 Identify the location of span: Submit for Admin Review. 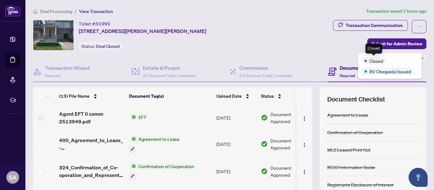
(397, 44).